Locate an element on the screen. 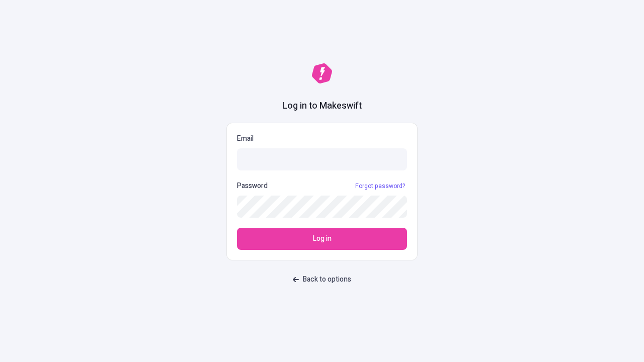 The image size is (644, 362). a: Forgot password? is located at coordinates (380, 186).